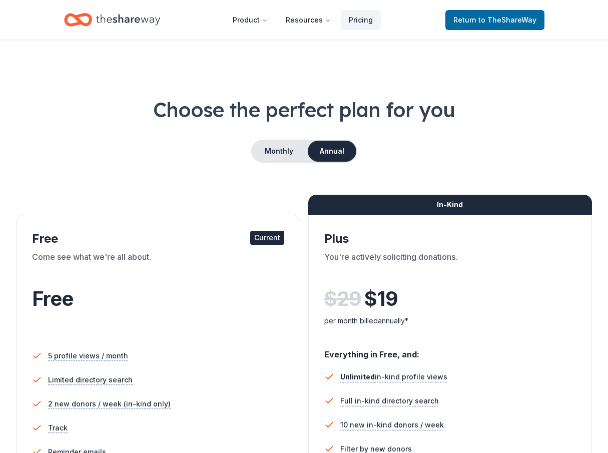 This screenshot has height=453, width=608. Describe the element at coordinates (451, 265) in the screenshot. I see `div: You're actively soliciting donations.` at that location.